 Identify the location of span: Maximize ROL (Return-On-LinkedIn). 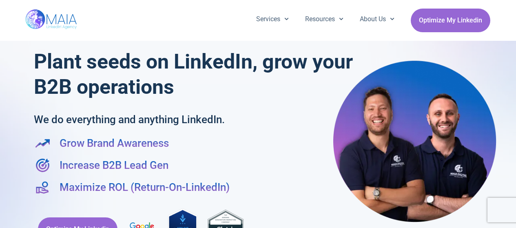
(144, 187).